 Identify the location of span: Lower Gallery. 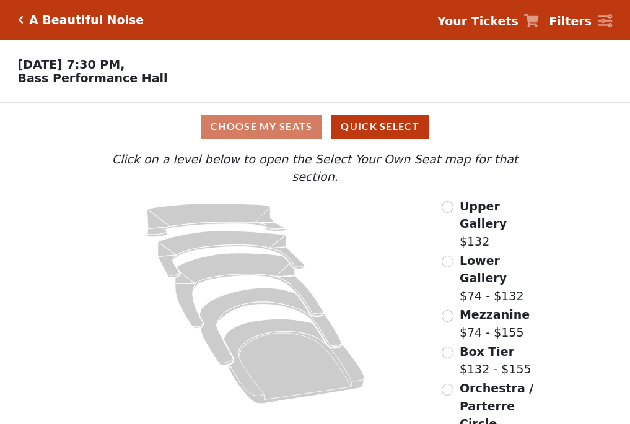
(483, 269).